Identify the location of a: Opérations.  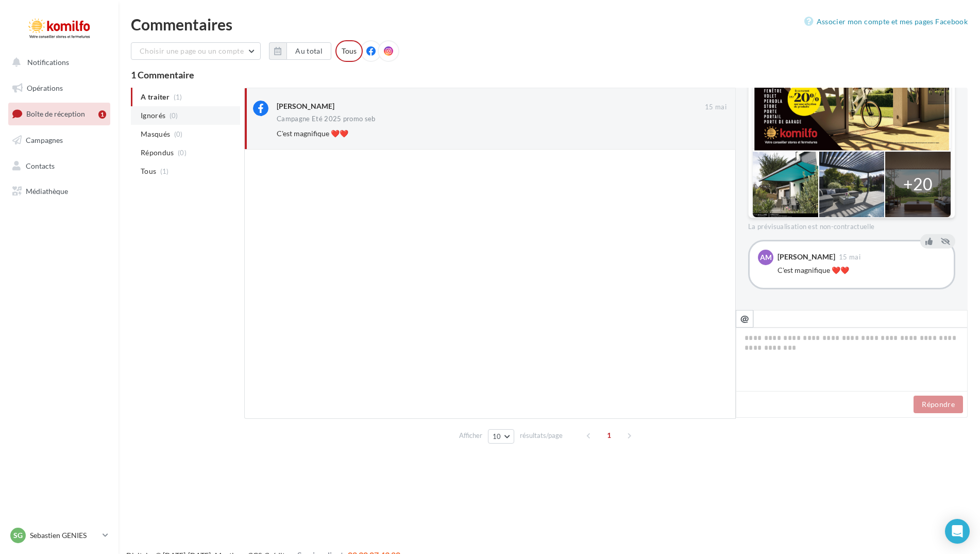
(59, 88).